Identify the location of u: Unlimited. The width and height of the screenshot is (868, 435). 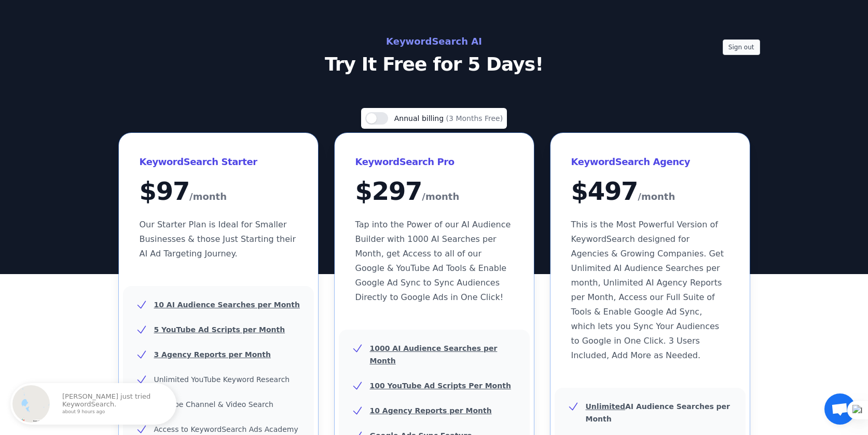
(605, 406).